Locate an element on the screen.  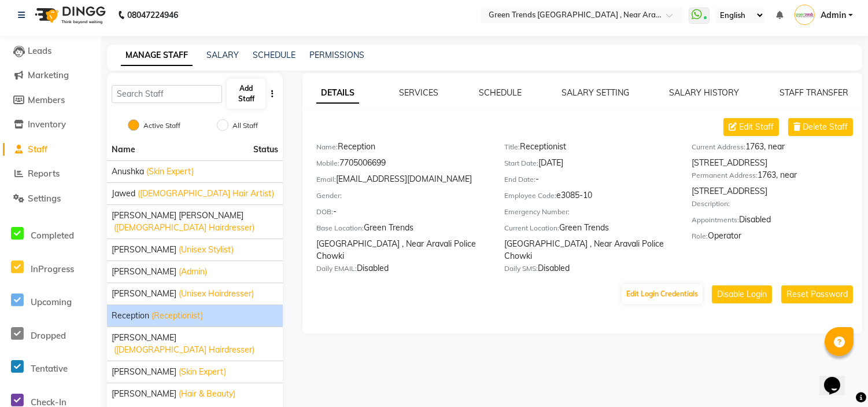
span: Upcoming is located at coordinates (51, 302).